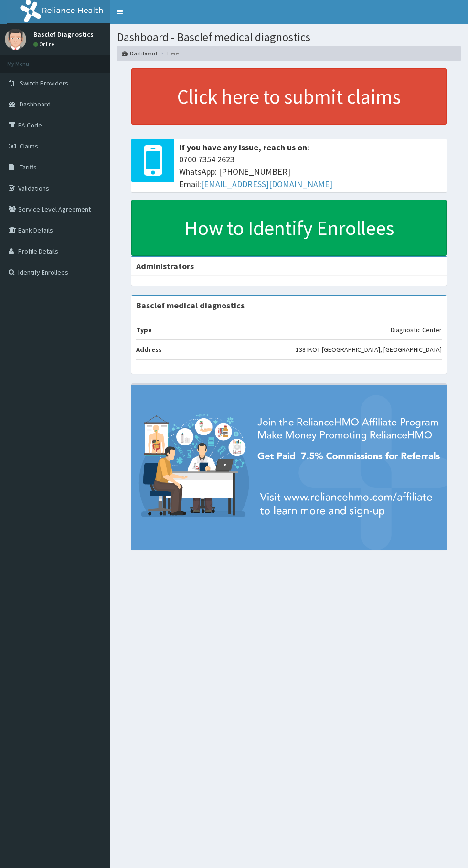  I want to click on p: Diagnostic Center, so click(416, 330).